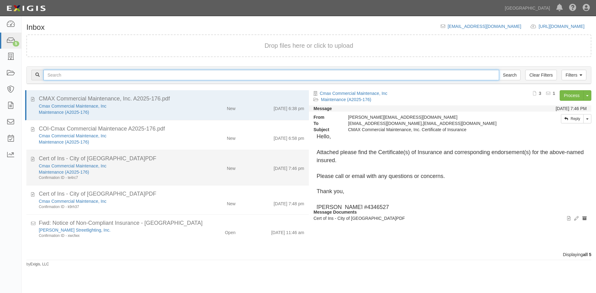 This screenshot has height=293, width=596. What do you see at coordinates (584, 219) in the screenshot?
I see `i: Archive document` at bounding box center [584, 219].